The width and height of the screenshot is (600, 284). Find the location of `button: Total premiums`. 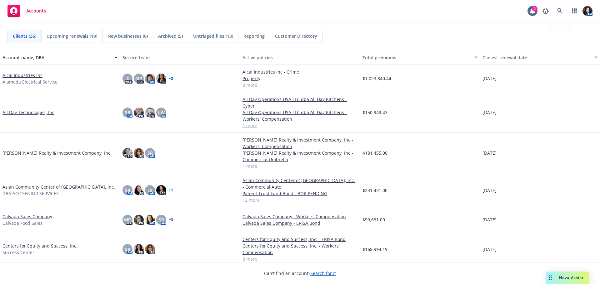

button: Total premiums is located at coordinates (420, 57).